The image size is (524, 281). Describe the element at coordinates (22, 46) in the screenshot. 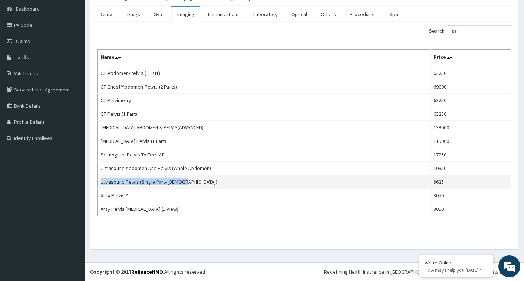

I see `img: d_794563401_company_1708531726252_794563401` at that location.